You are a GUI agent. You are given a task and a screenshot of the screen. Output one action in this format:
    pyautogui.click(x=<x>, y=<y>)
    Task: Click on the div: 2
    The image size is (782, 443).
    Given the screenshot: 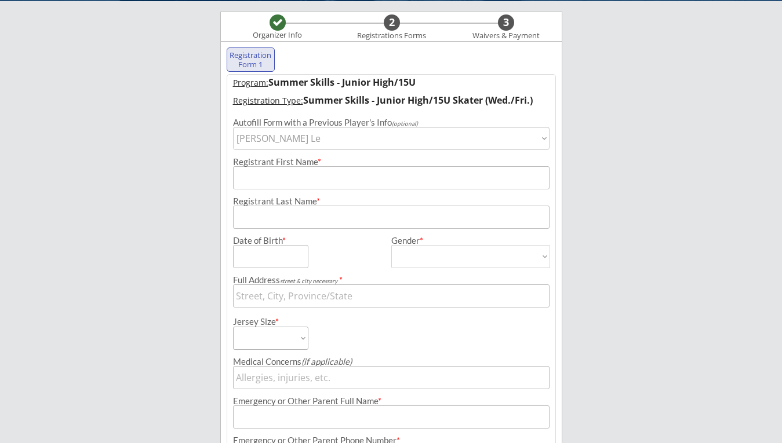 What is the action you would take?
    pyautogui.click(x=392, y=23)
    